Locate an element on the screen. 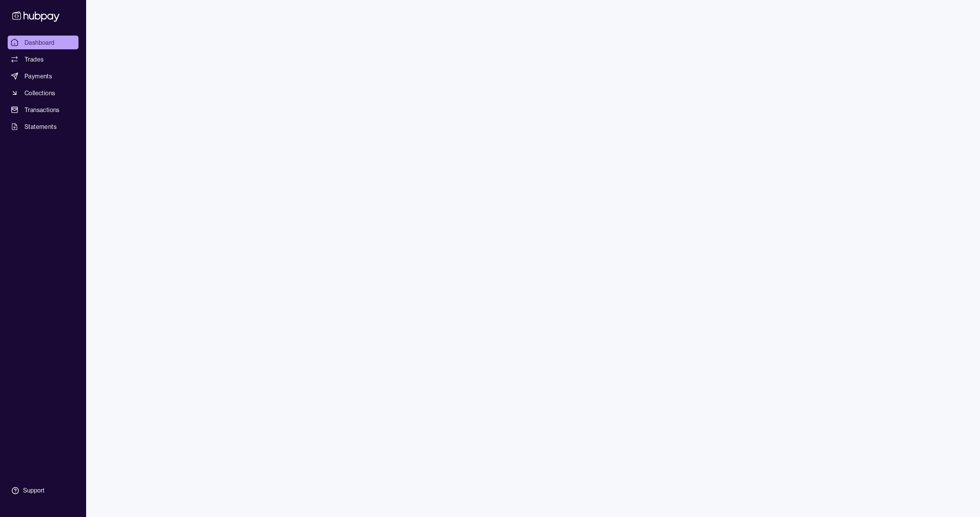  a: Collections is located at coordinates (43, 93).